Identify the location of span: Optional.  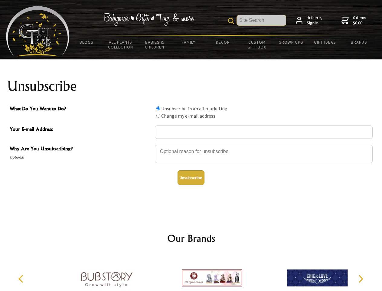
(81, 157).